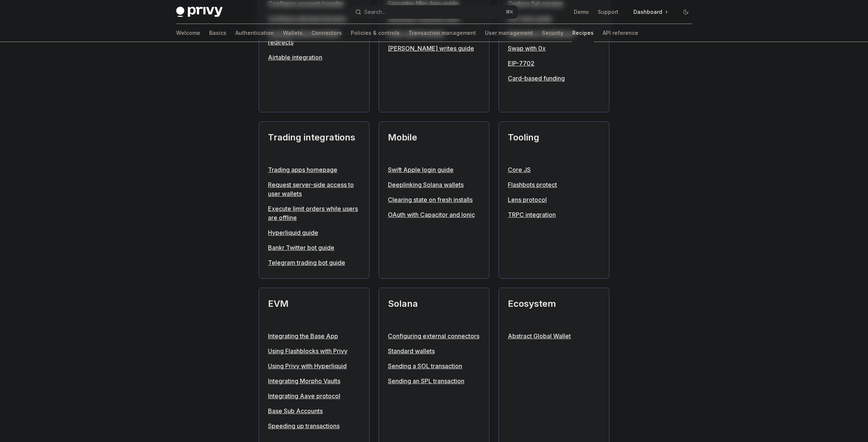  Describe the element at coordinates (434, 144) in the screenshot. I see `h2: Mobile` at that location.